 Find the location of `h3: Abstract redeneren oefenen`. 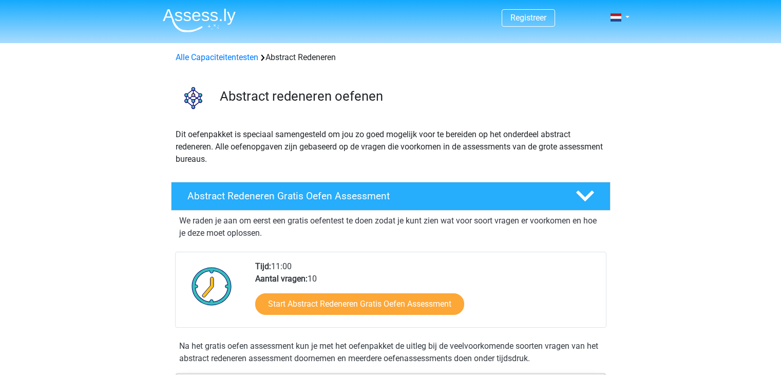

h3: Abstract redeneren oefenen is located at coordinates (411, 96).